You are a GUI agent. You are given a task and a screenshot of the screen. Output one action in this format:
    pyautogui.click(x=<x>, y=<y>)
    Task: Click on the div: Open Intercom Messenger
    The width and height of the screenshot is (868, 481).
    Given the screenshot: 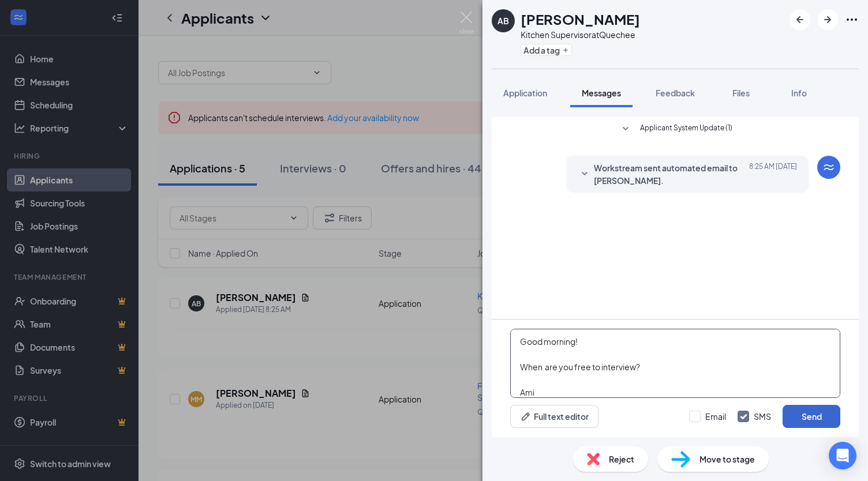 What is the action you would take?
    pyautogui.click(x=842, y=456)
    